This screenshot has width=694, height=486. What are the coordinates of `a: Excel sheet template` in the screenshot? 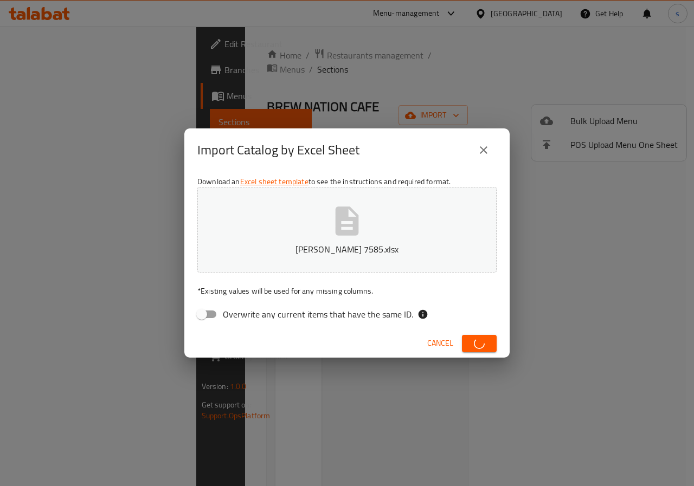 It's located at (274, 182).